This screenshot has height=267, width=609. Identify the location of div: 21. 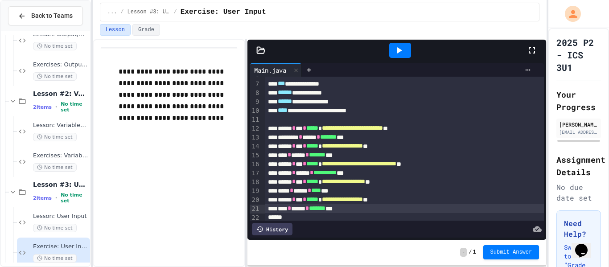
(255, 209).